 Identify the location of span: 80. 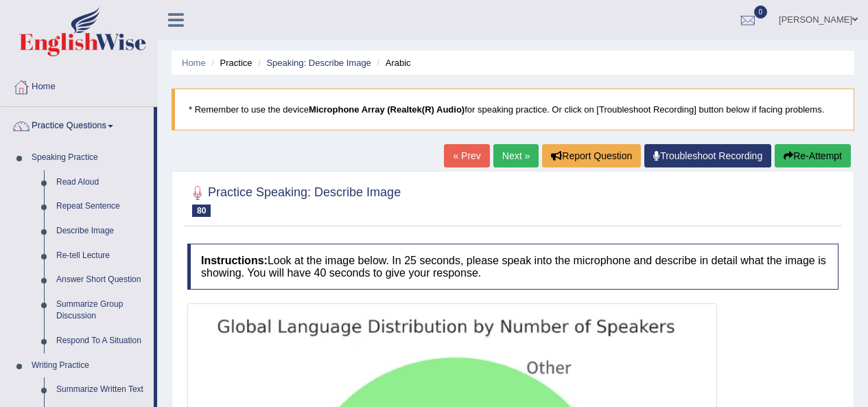
(201, 211).